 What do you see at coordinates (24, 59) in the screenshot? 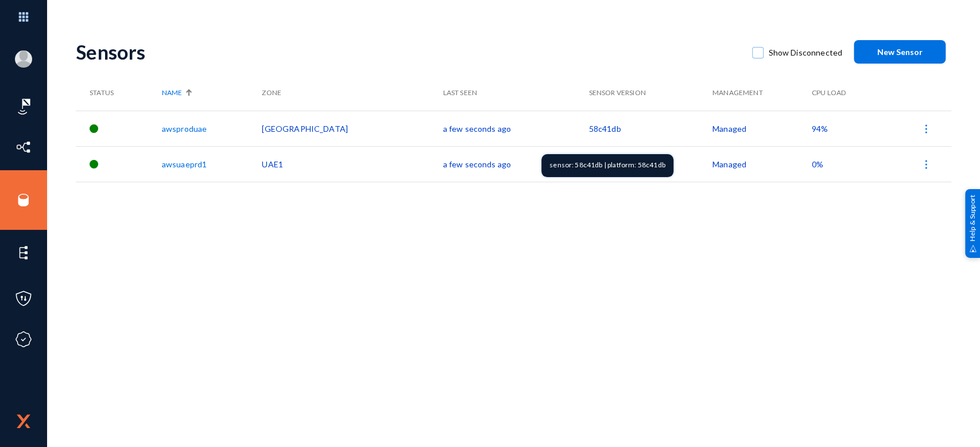
I see `img: blank-profile-picture.png` at bounding box center [24, 59].